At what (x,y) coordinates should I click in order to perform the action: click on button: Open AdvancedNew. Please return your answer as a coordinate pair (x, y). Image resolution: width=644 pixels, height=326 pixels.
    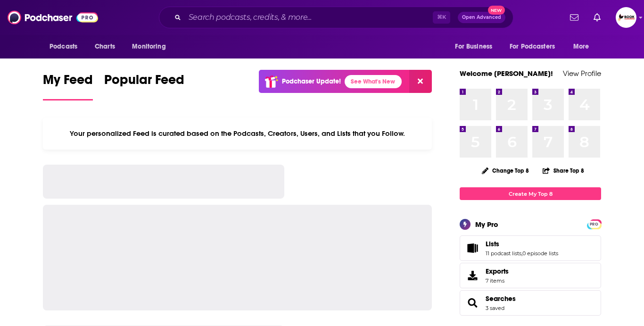
    Looking at the image, I should click on (482, 18).